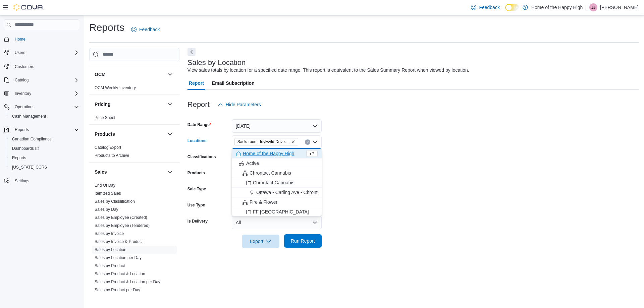  What do you see at coordinates (46, 66) in the screenshot?
I see `span: Customers` at bounding box center [46, 66].